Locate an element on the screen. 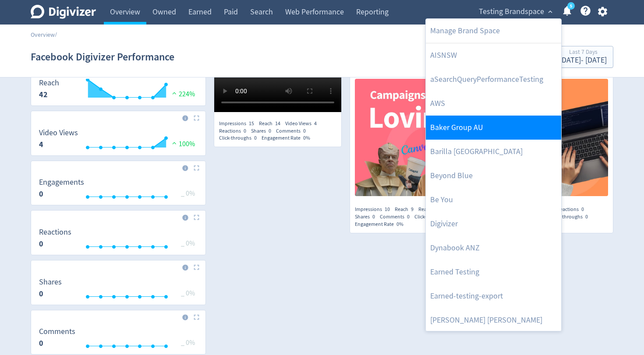  a: Dynabook ANZ is located at coordinates (494, 248).